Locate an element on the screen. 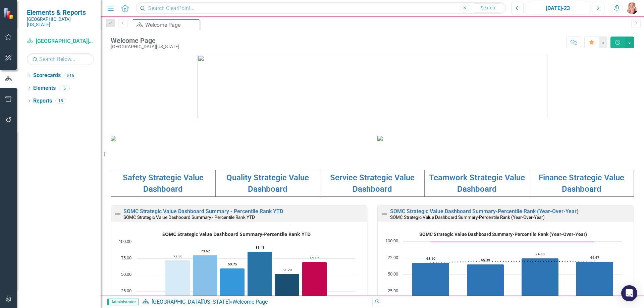 Image resolution: width=644 pixels, height=308 pixels. path: FY2022, 65.3. Percentile Rank. is located at coordinates (486, 286).